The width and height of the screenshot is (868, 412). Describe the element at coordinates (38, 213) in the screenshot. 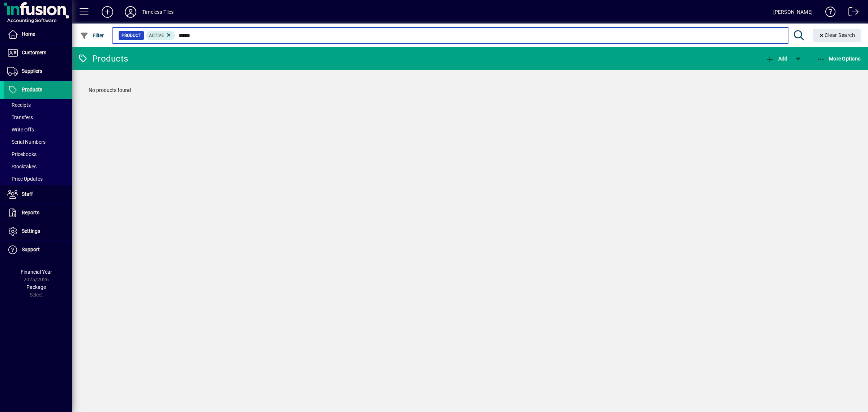

I see `a: Reports` at that location.